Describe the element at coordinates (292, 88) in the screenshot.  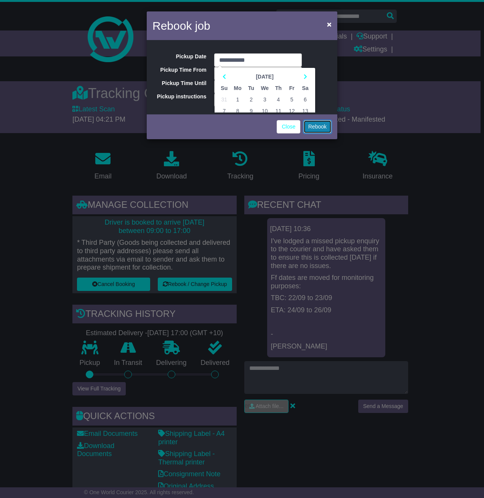
I see `th: Fr` at that location.